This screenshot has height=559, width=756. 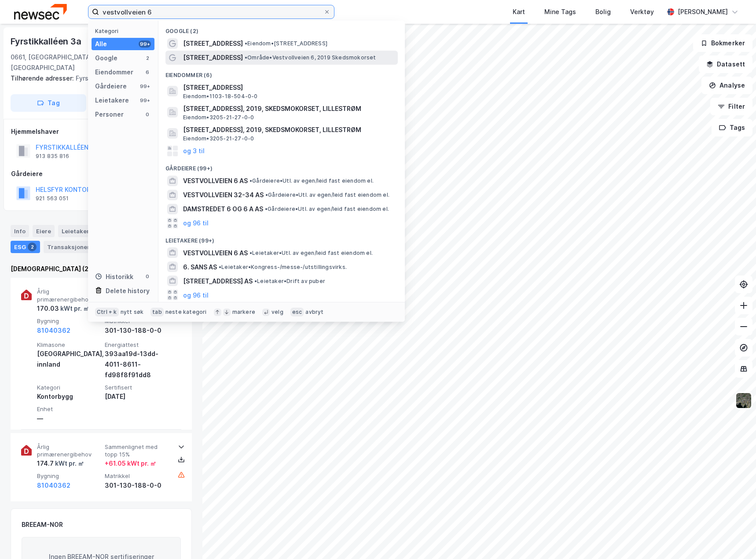 I want to click on button: og 3 til, so click(x=194, y=151).